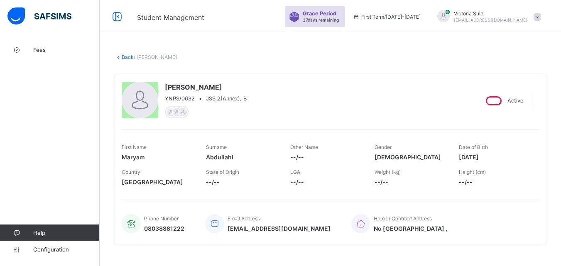 The height and width of the screenshot is (266, 561). What do you see at coordinates (295, 172) in the screenshot?
I see `span: LGA` at bounding box center [295, 172].